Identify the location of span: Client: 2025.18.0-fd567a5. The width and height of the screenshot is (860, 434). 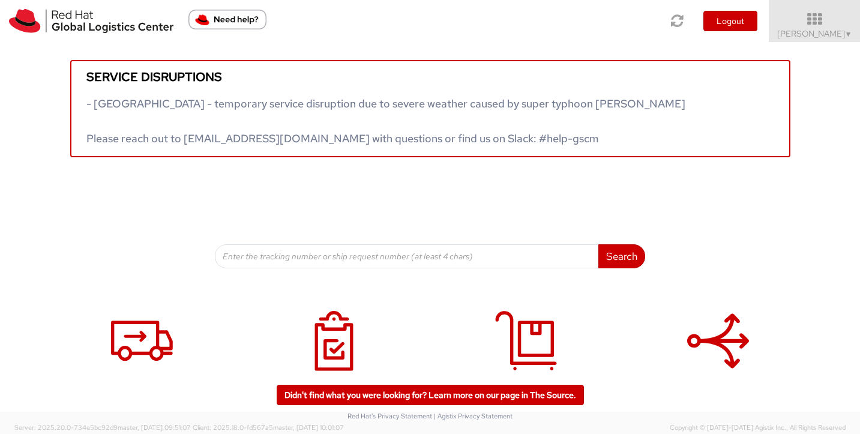
(268, 427).